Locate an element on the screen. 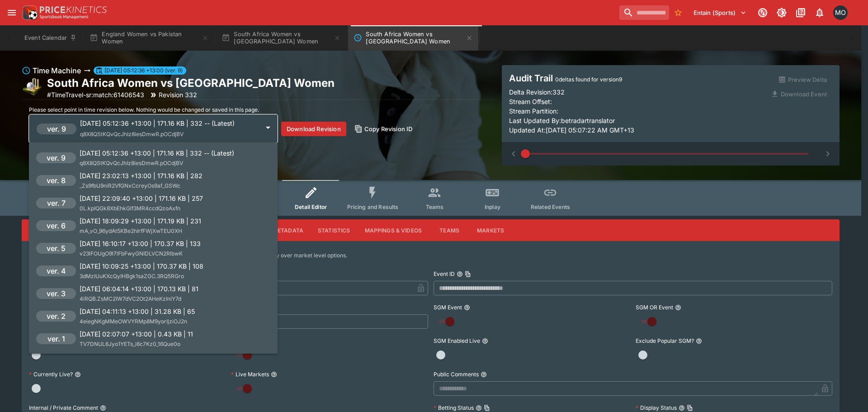 The height and width of the screenshot is (412, 868). span: 0L.kpIQGk8XbEhkGlf3MR4ccdQzoAxfn is located at coordinates (130, 208).